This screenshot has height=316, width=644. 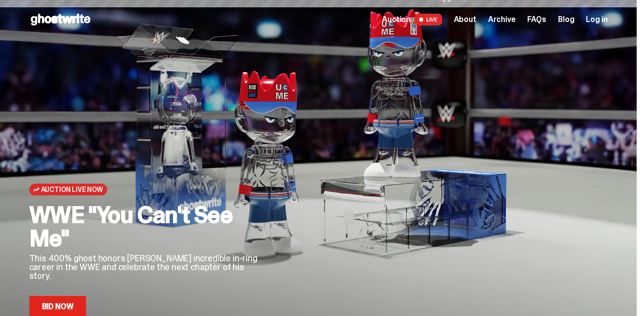 What do you see at coordinates (537, 19) in the screenshot?
I see `a: FAQs` at bounding box center [537, 19].